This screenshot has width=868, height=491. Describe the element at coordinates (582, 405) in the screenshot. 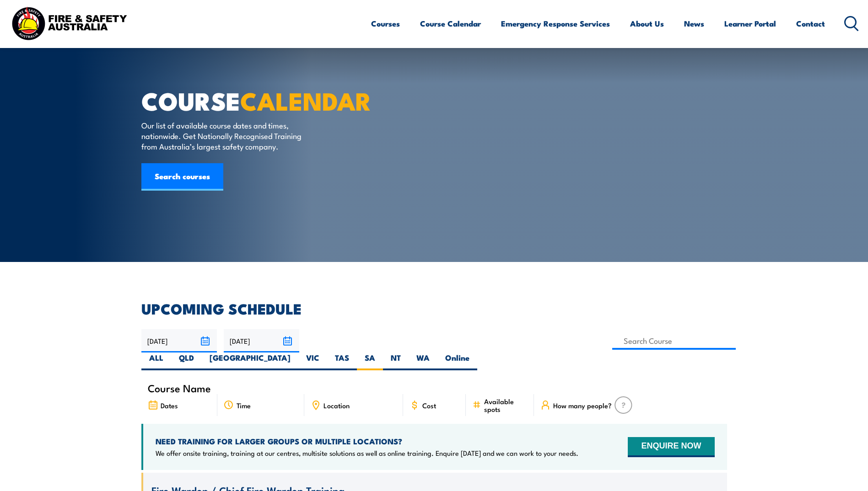

I see `span: How many people?` at that location.